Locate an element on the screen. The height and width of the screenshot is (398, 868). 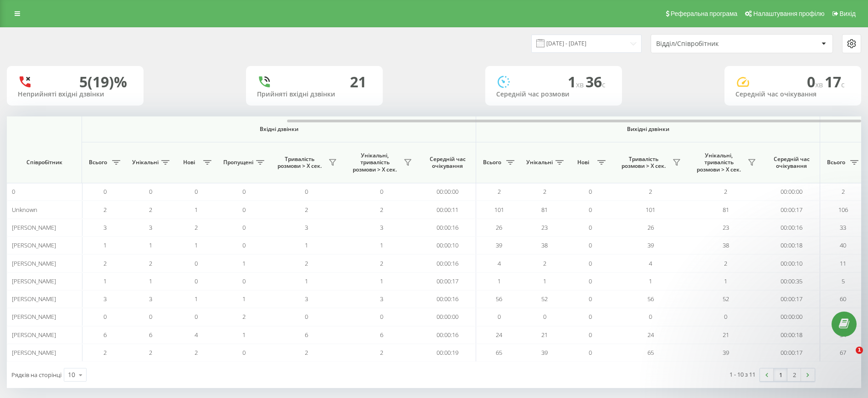
a: 2 is located at coordinates (794, 375).